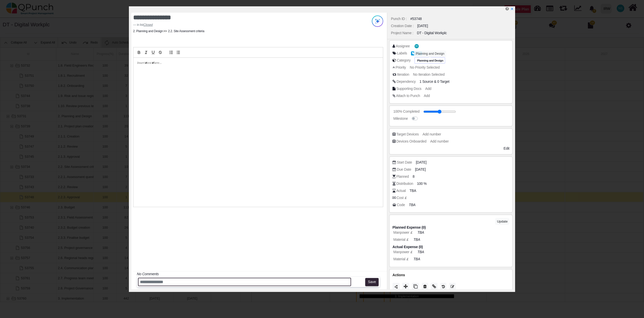  Describe the element at coordinates (148, 274) in the screenshot. I see `i: No Comments` at that location.